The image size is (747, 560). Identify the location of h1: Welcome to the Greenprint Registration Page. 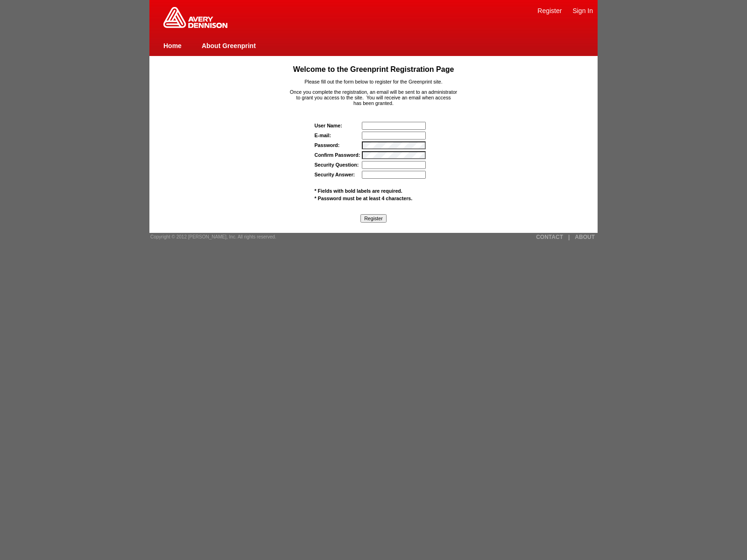
(373, 70).